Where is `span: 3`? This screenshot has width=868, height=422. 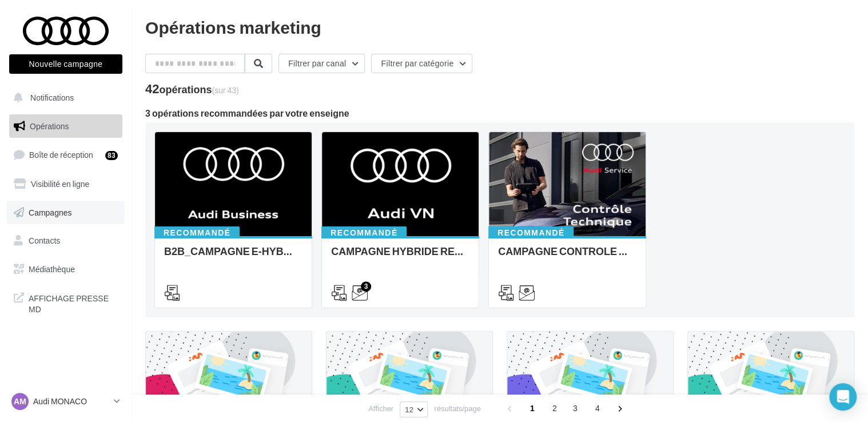
span: 3 is located at coordinates (575, 408).